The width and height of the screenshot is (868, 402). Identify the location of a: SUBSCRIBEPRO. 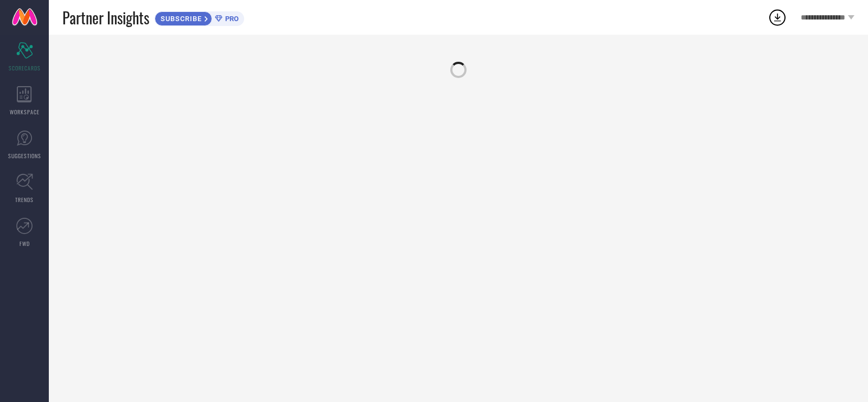
(199, 18).